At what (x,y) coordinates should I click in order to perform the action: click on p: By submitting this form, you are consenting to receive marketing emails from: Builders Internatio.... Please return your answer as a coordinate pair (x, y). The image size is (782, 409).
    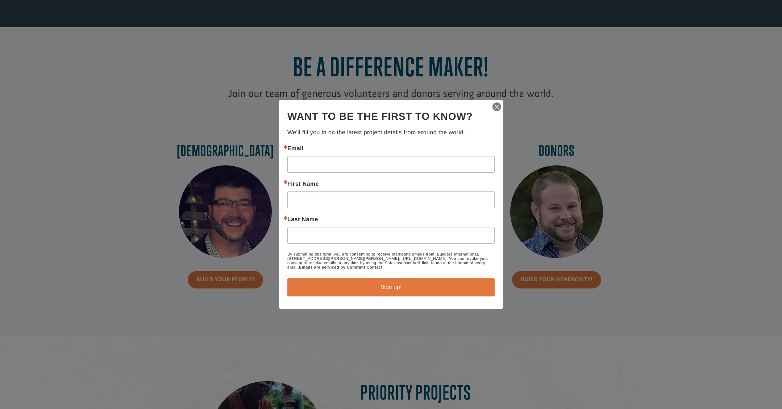
    Looking at the image, I should click on (391, 261).